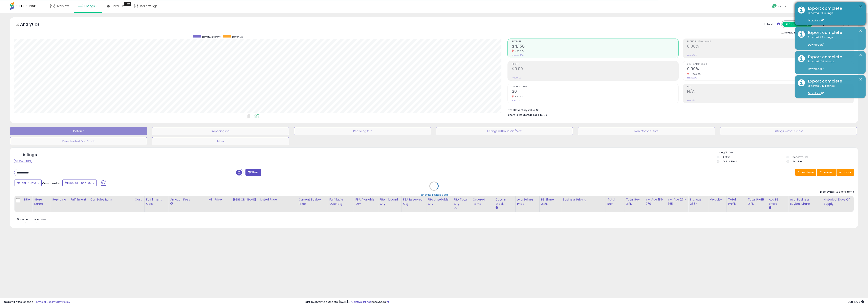  I want to click on h5: Analytics, so click(33, 24).